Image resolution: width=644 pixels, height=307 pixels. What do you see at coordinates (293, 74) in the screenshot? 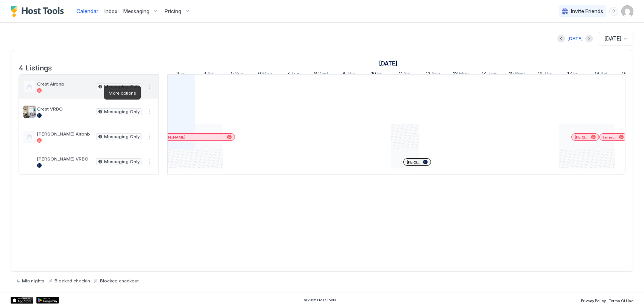
I see `a: October 7, 2025` at bounding box center [293, 74].